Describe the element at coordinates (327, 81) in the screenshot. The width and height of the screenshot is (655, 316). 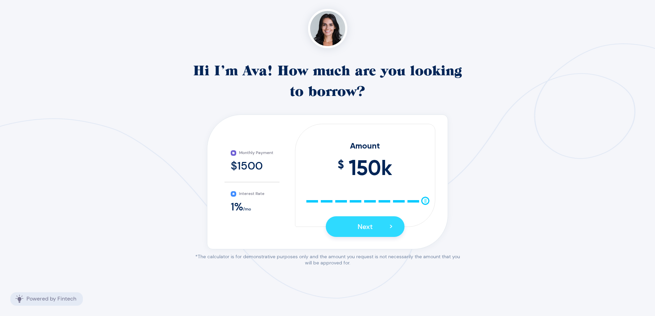
I see `p: Hi I’m Ava! How much are you looking to borrow?` at that location.